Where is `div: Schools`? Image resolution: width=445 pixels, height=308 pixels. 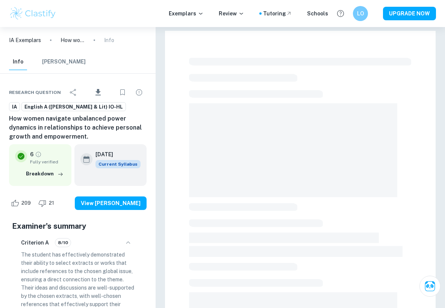
div: Schools is located at coordinates (317, 14).